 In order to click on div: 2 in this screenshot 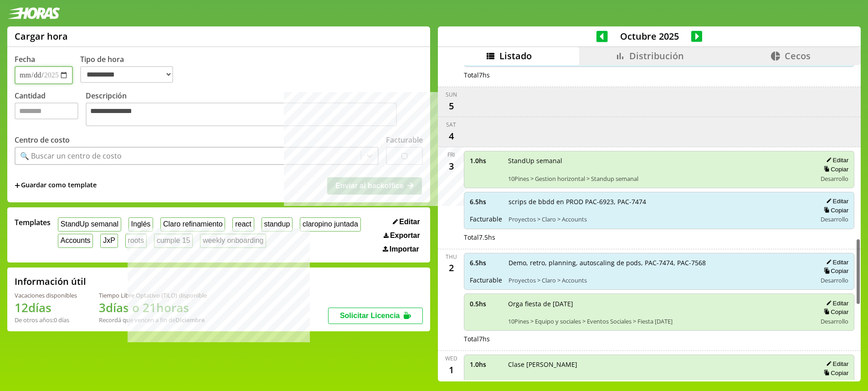, I will do `click(451, 268)`.